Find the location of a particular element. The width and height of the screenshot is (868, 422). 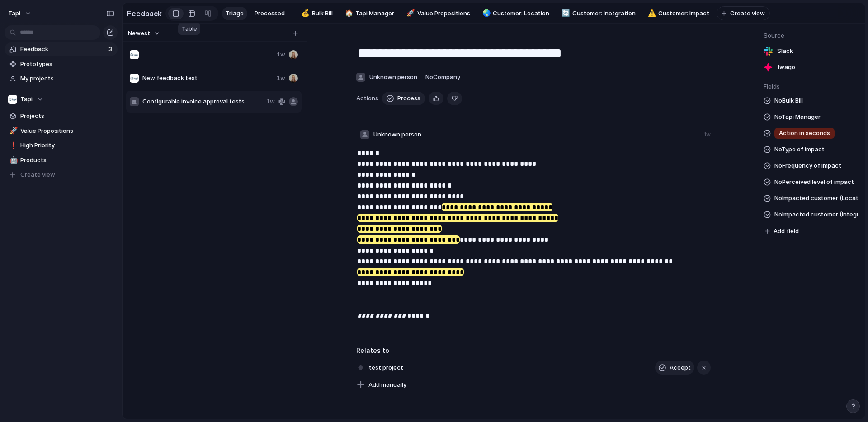

button: Accept is located at coordinates (674, 367).